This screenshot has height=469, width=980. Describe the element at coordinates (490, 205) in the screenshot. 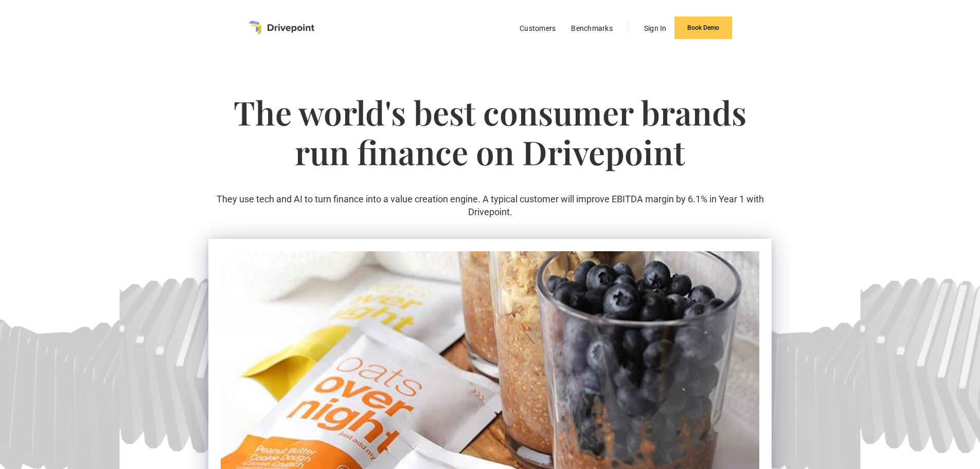

I see `p: They use tech and AI to turn finance into a value creation engine. A typical customer will improv...` at that location.